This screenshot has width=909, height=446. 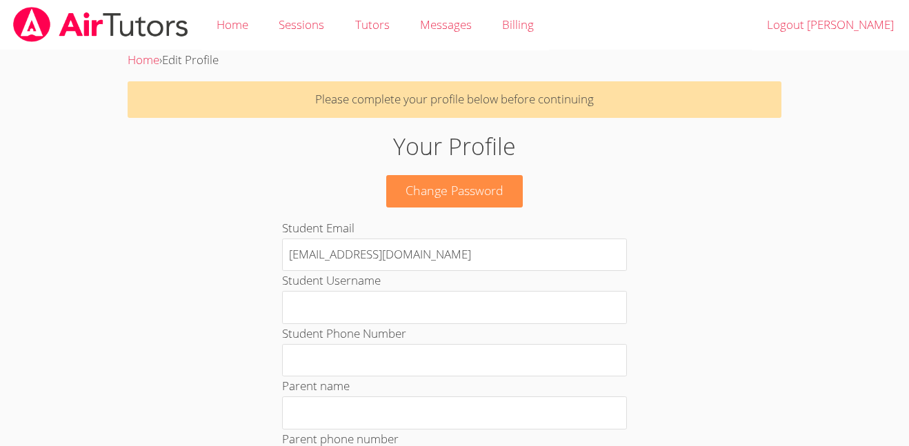 What do you see at coordinates (101, 24) in the screenshot?
I see `img: airtutors_banner-c4298cdbf04f3fff15de1276eac7730deb9818008684d7c2e4769d2f7ddbe033.png` at bounding box center [101, 24].